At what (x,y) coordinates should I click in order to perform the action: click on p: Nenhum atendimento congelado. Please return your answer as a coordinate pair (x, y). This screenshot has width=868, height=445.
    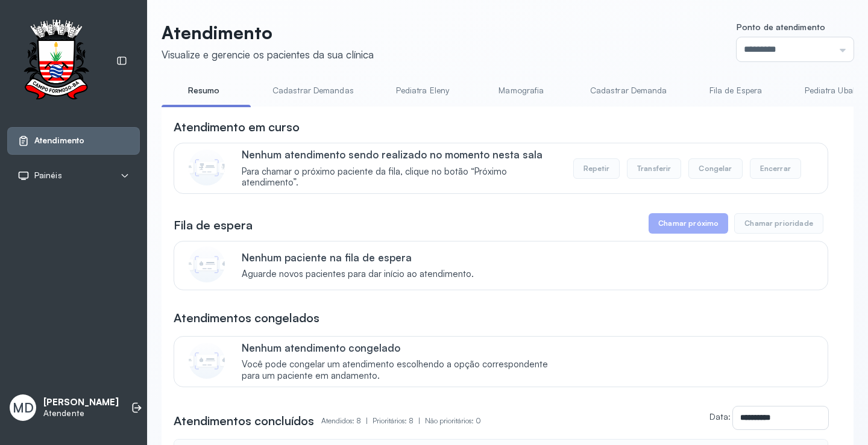
    Looking at the image, I should click on (401, 348).